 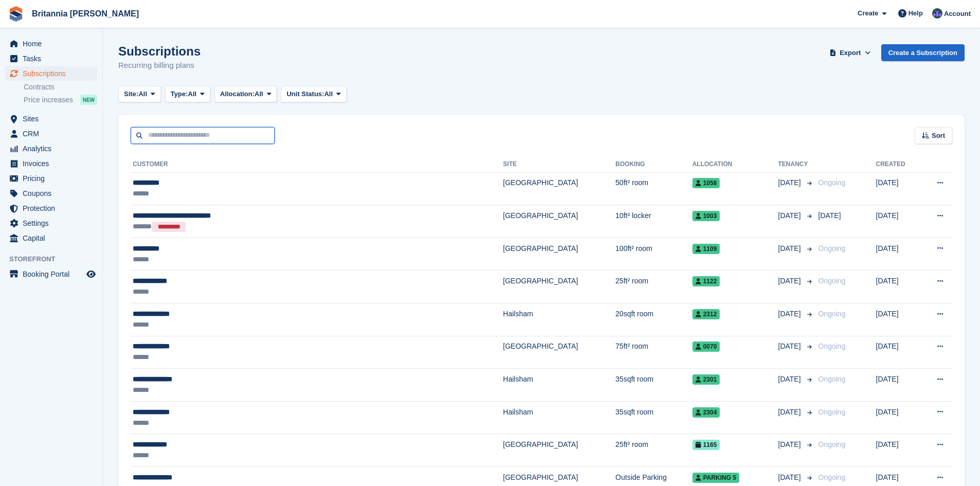 I want to click on th: Site, so click(x=559, y=164).